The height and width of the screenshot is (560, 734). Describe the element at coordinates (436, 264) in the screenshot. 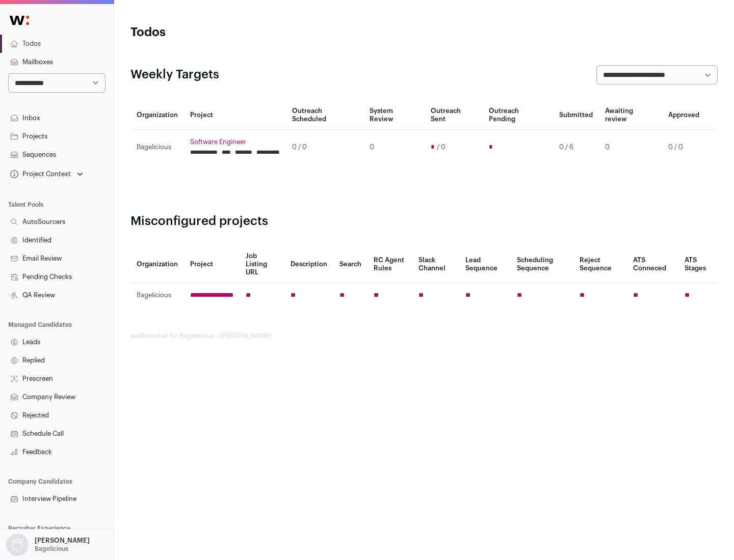

I see `th: Slack Channel` at that location.